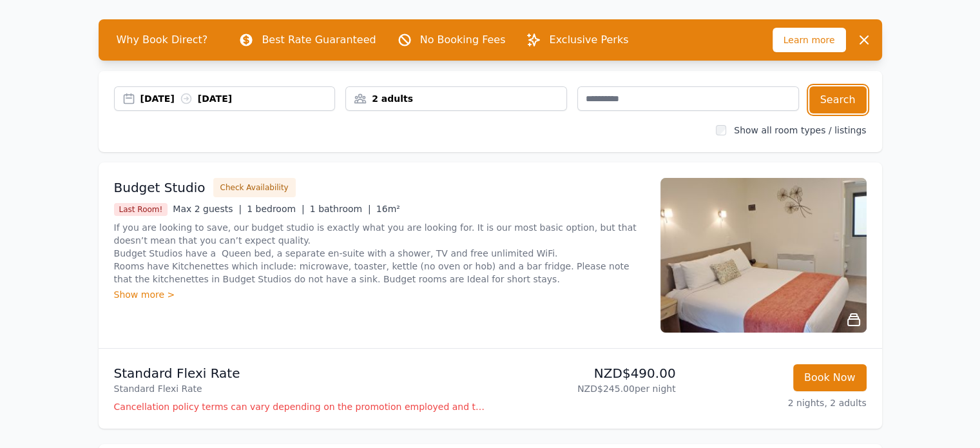 This screenshot has width=980, height=448. I want to click on span: Learn more, so click(809, 40).